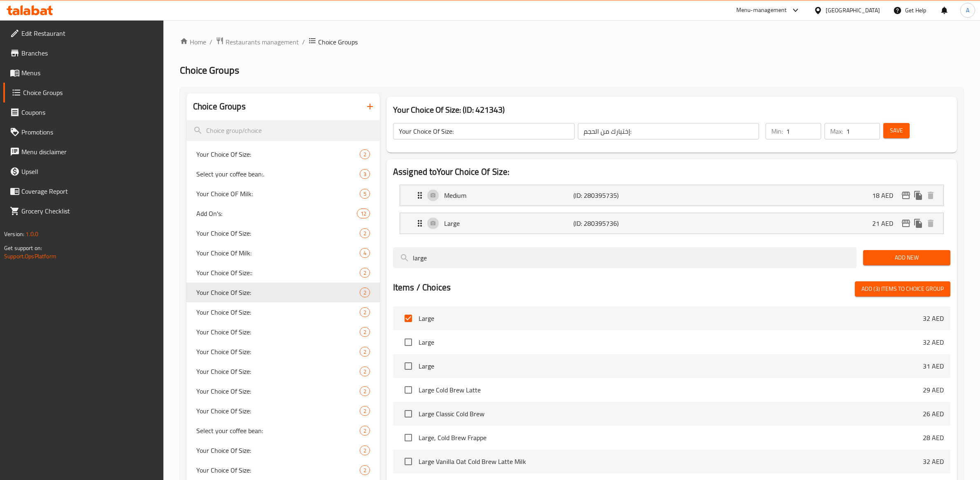  Describe the element at coordinates (670, 438) in the screenshot. I see `span: Large, Cold Brew Frappe` at that location.